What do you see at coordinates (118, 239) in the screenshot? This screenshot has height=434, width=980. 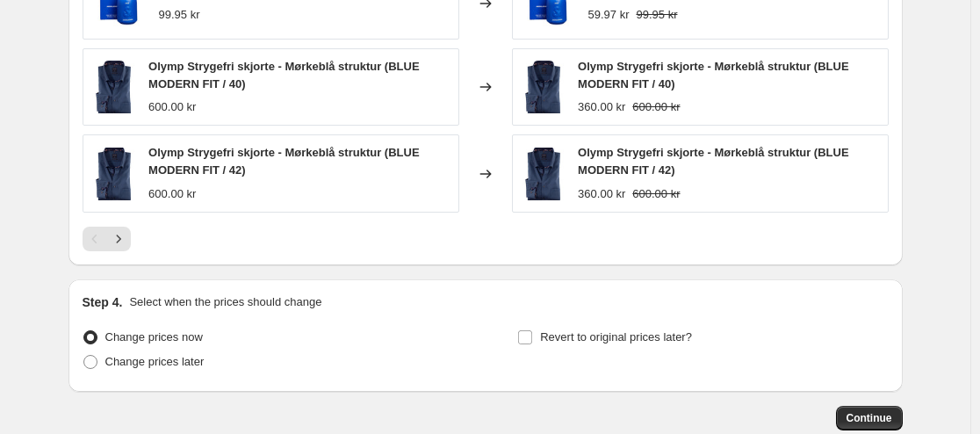 I see `button: Next` at bounding box center [118, 239].